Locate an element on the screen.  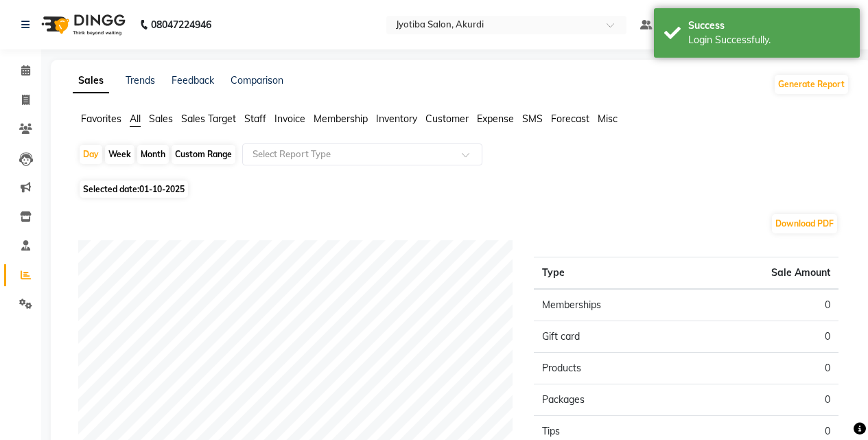
span: Selected date: is located at coordinates (134, 188).